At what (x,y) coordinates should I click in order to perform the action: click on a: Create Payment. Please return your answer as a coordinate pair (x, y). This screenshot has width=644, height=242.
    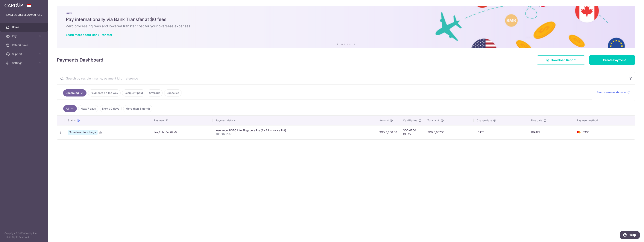
    Looking at the image, I should click on (612, 60).